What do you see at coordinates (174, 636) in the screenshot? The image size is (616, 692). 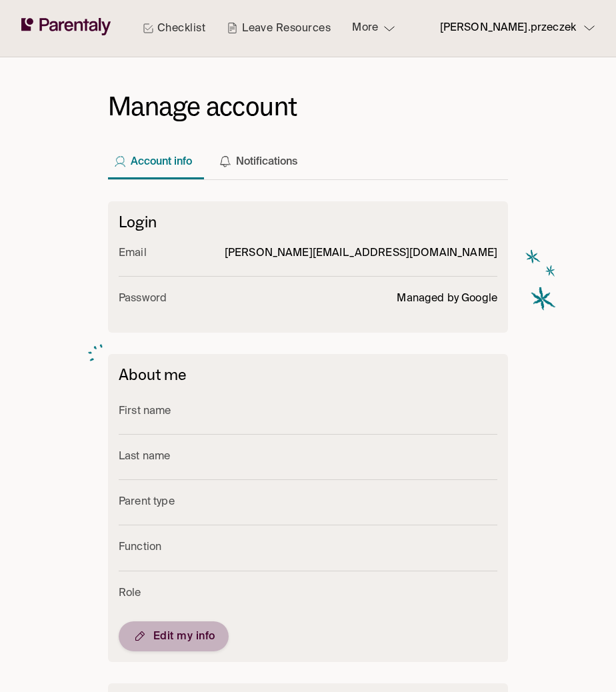 I see `span: Edit my info` at bounding box center [174, 636].